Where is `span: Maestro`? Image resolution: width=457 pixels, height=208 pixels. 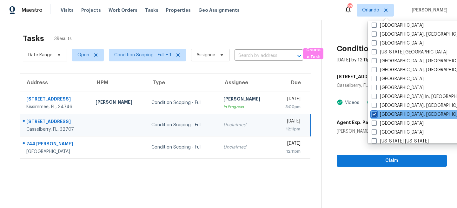
span: Maestro is located at coordinates (32, 10).